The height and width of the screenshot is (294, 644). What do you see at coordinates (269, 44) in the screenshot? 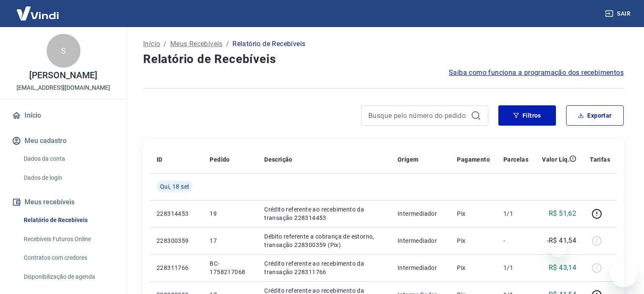
I see `p: Relatório de Recebíveis` at bounding box center [269, 44].